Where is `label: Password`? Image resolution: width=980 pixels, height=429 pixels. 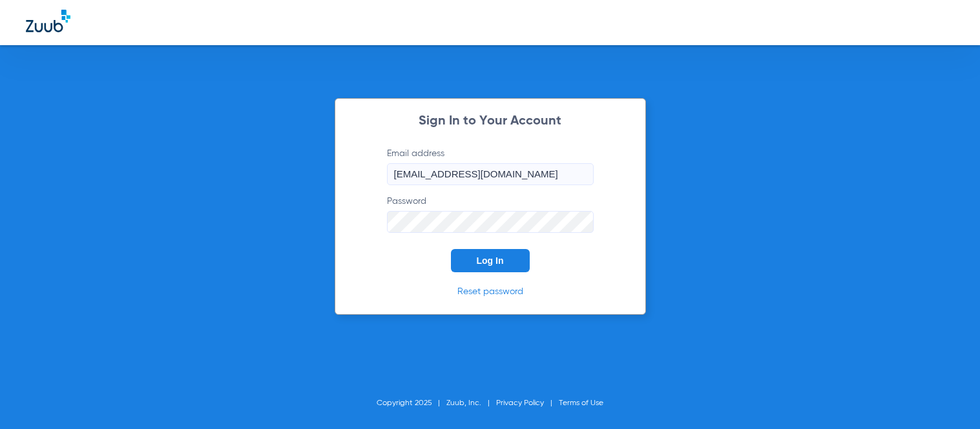 label: Password is located at coordinates (490, 214).